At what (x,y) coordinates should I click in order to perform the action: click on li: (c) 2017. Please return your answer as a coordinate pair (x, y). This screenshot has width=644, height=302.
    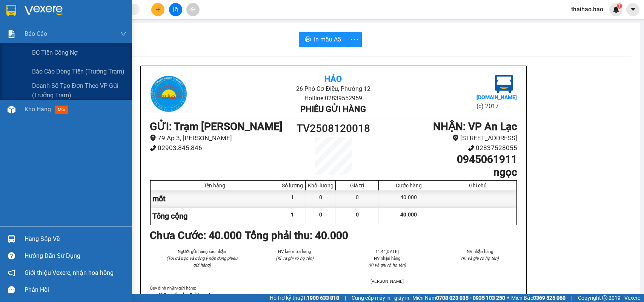
    Looking at the image, I should click on (496, 106).